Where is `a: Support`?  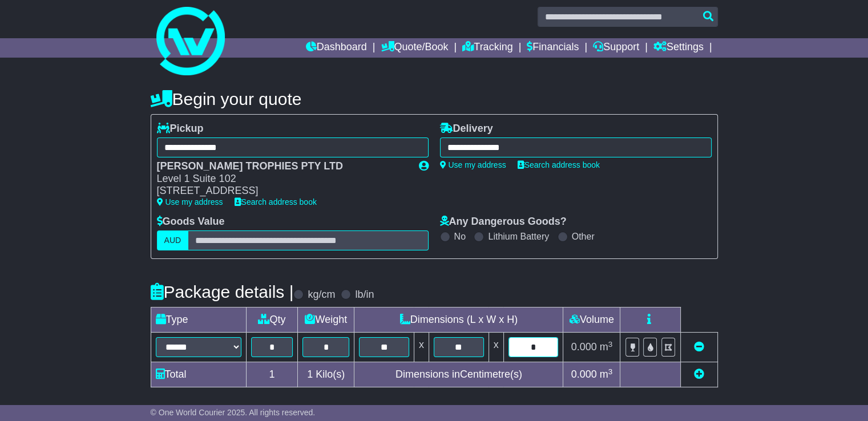
a: Support is located at coordinates (616, 48).